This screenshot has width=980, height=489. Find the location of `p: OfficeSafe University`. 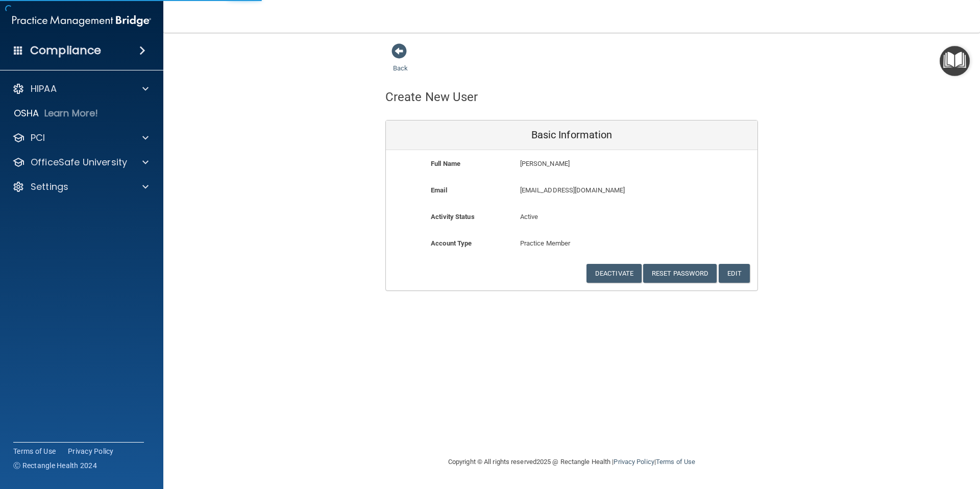

p: OfficeSafe University is located at coordinates (78, 163).